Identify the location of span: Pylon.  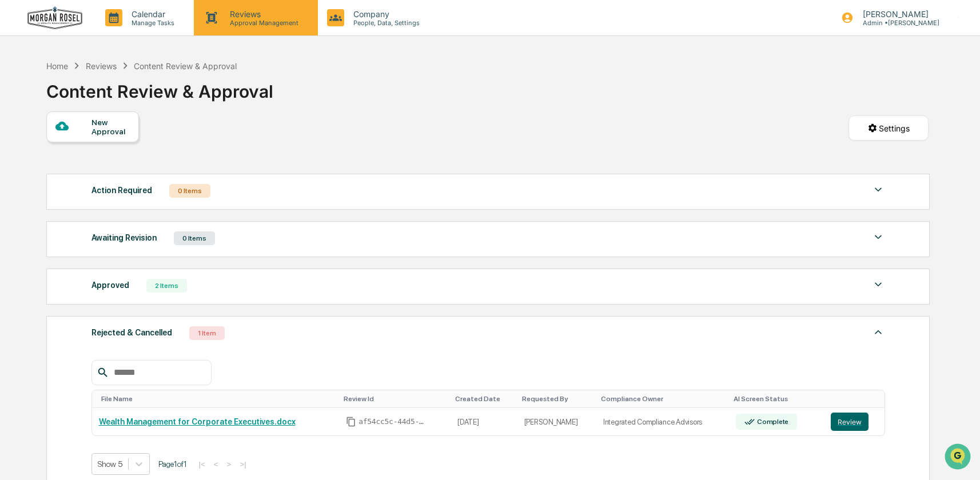
(125, 198).